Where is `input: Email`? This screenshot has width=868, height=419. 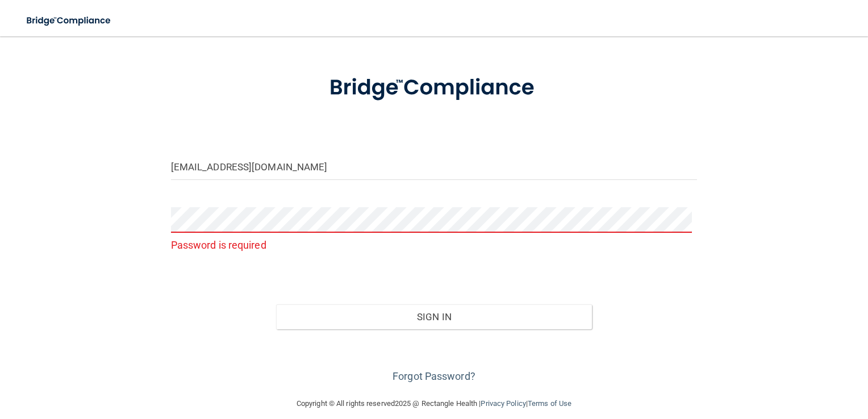 input: Email is located at coordinates (434, 167).